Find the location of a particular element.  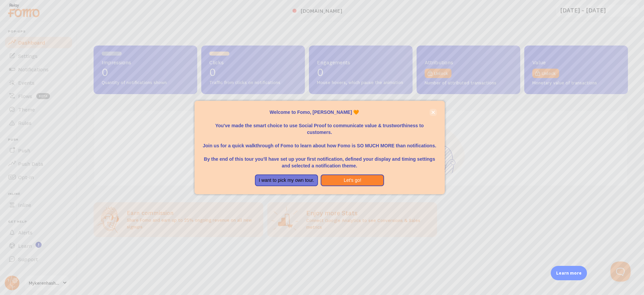

button: close, is located at coordinates (433, 112).